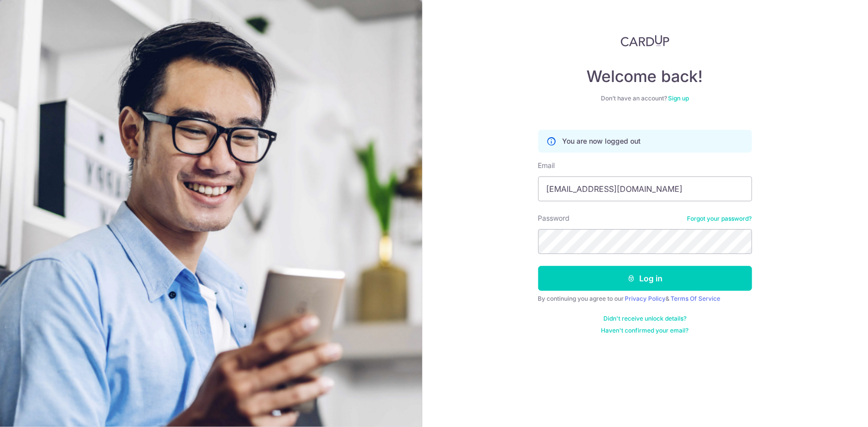 The image size is (868, 427). Describe the element at coordinates (554, 218) in the screenshot. I see `label: Password` at that location.